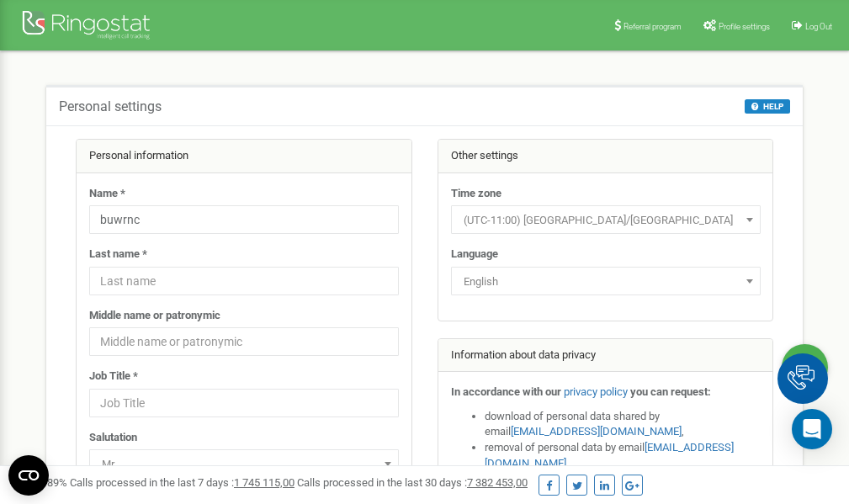 This screenshot has width=849, height=504. Describe the element at coordinates (28, 476) in the screenshot. I see `button: Open CMP widget` at that location.